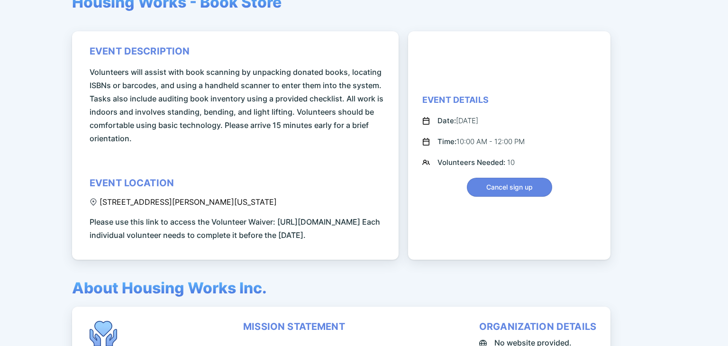 The height and width of the screenshot is (346, 728). I want to click on span: Time:, so click(447, 141).